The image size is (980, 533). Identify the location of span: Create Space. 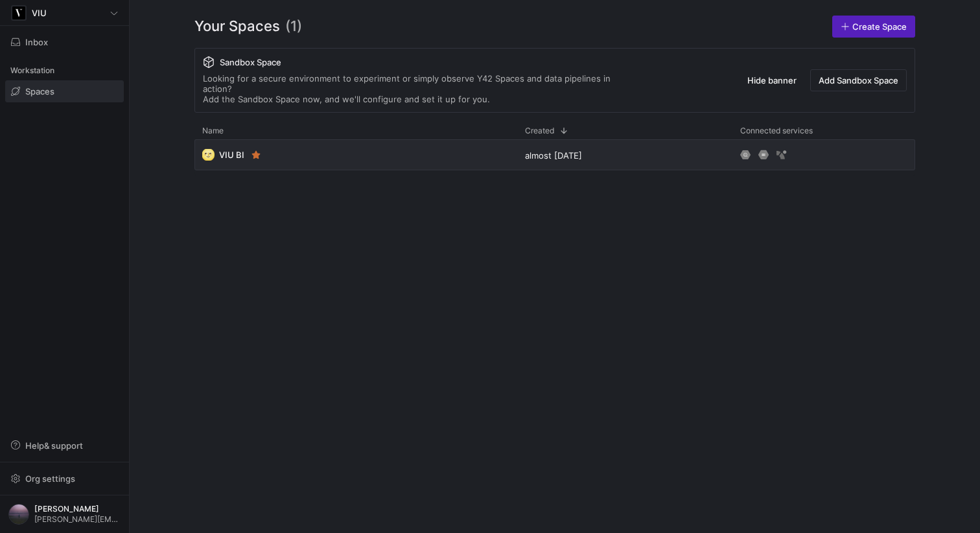
(879, 26).